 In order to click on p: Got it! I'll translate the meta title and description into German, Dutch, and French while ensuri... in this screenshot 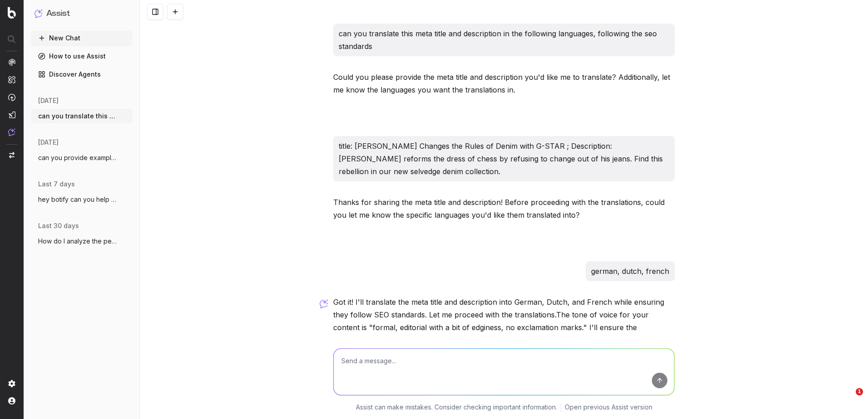, I will do `click(504, 321)`.